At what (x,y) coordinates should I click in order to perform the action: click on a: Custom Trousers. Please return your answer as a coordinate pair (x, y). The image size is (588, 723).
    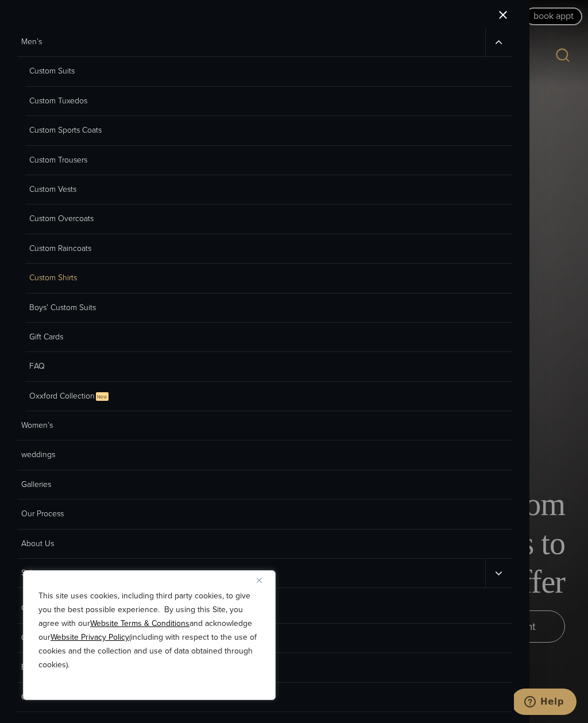
    Looking at the image, I should click on (269, 160).